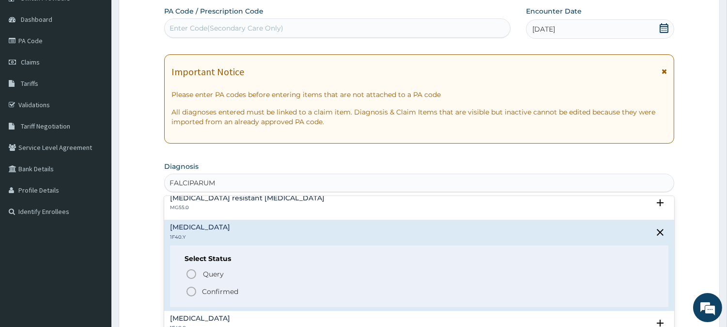 Image resolution: width=727 pixels, height=327 pixels. What do you see at coordinates (30, 83) in the screenshot?
I see `span: Tariffs` at bounding box center [30, 83].